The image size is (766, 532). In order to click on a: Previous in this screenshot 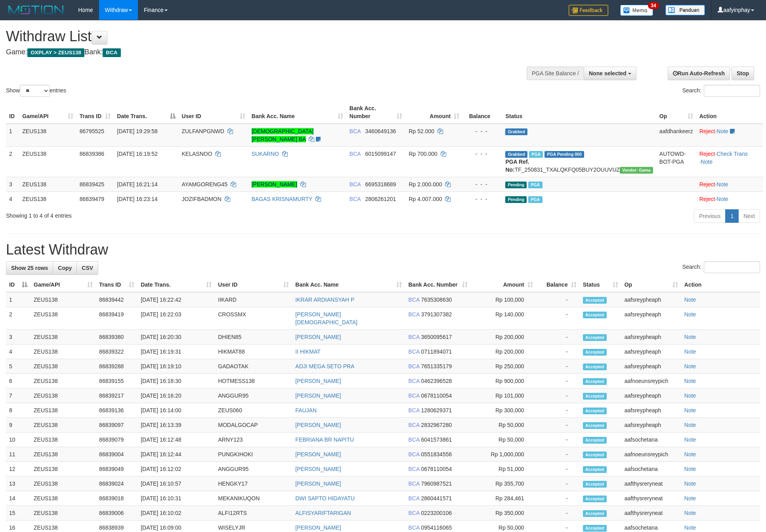, I will do `click(710, 216)`.